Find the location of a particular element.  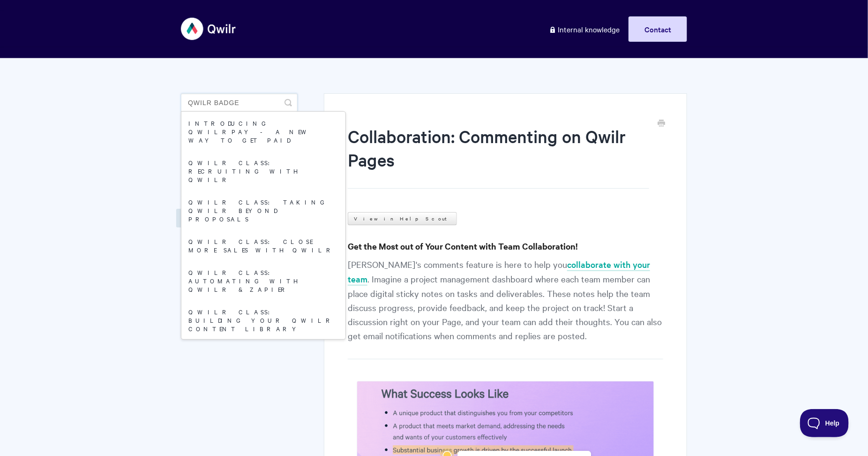

a: Qwilr Class: Building Your Qwilr Content Library is located at coordinates (263, 320).